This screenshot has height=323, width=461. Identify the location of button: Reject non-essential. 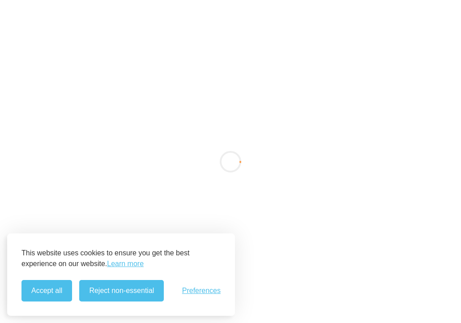
(121, 291).